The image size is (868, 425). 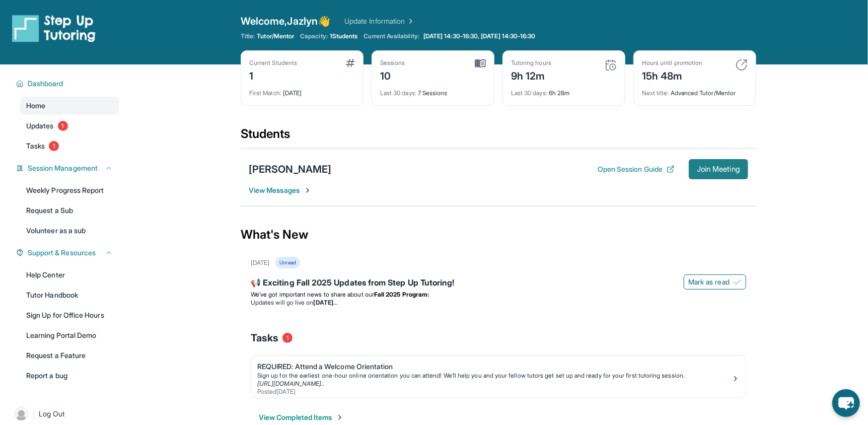 What do you see at coordinates (709, 282) in the screenshot?
I see `span: Mark as read` at bounding box center [709, 282].